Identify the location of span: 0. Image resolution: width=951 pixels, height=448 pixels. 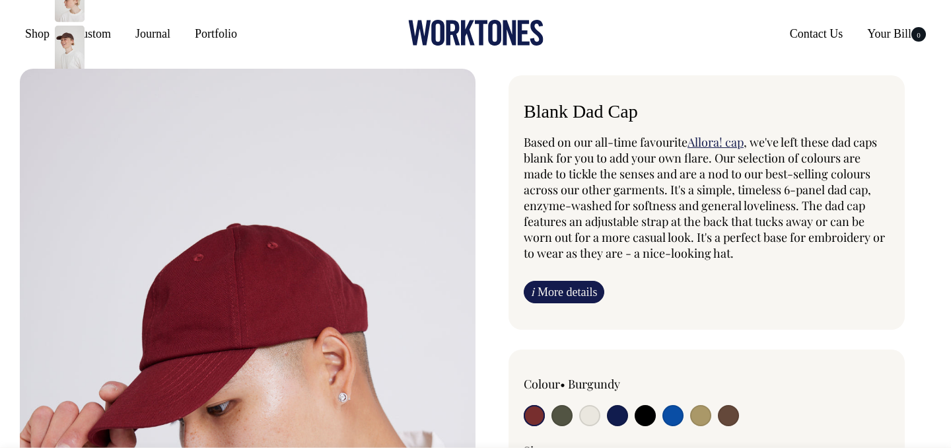
(918, 34).